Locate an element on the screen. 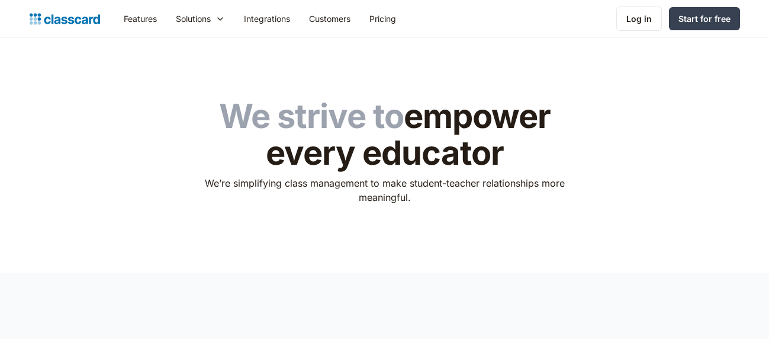 This screenshot has width=769, height=339. p: We’re simplifying class management to make student-teacher relationships more meaningful. is located at coordinates (384, 190).